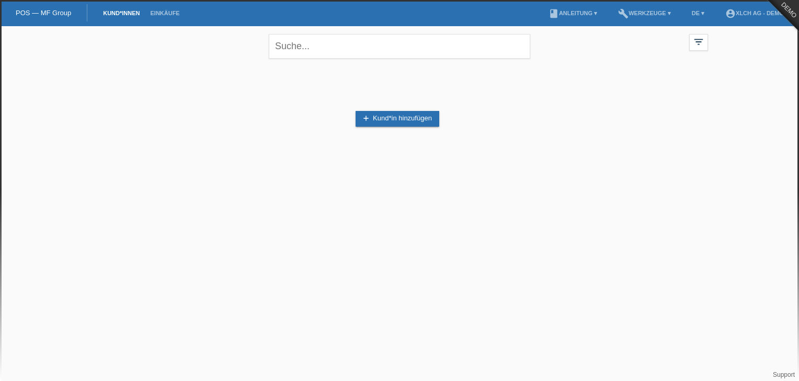  Describe the element at coordinates (554, 14) in the screenshot. I see `i: book` at that location.